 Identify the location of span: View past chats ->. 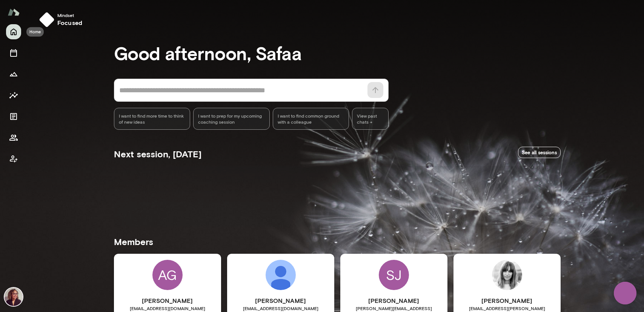
(370, 119).